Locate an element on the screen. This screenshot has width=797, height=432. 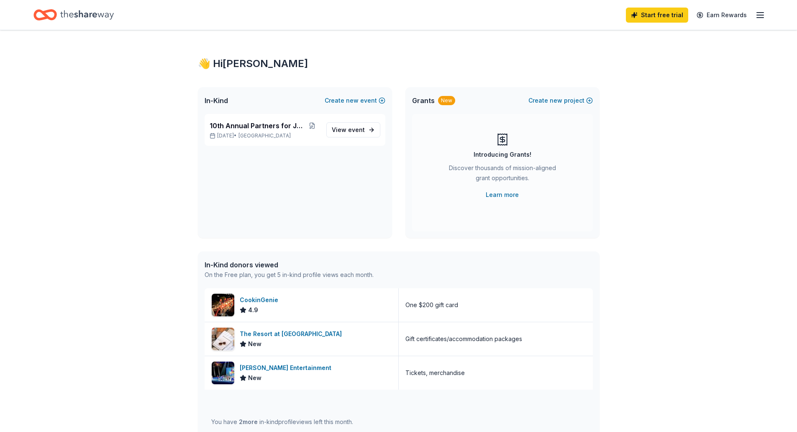
img: Image for Feld Entertainment is located at coordinates (223, 373).